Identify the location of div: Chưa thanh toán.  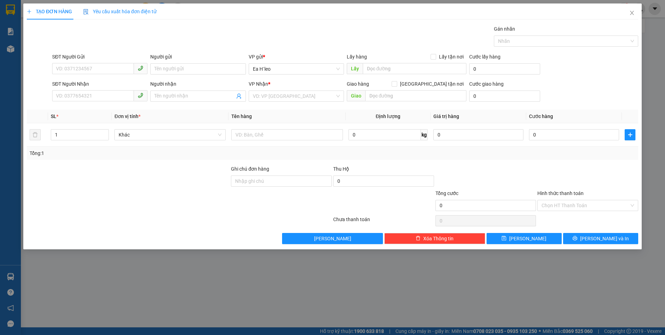
(384, 221).